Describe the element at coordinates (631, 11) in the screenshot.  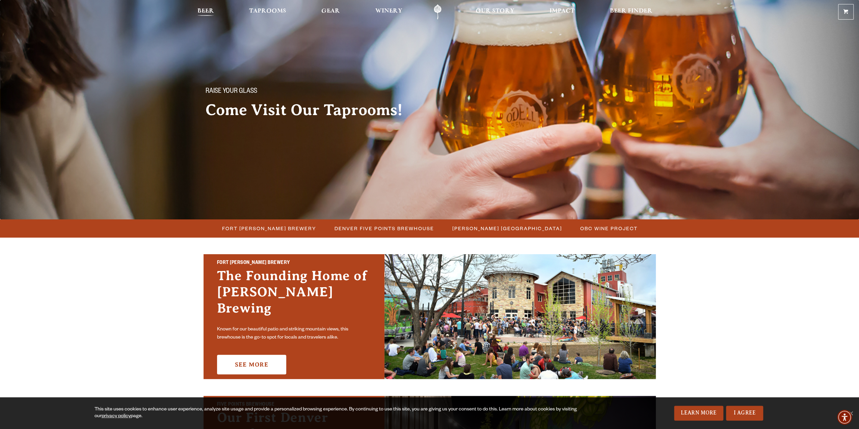
I see `span: Beer Finder` at that location.